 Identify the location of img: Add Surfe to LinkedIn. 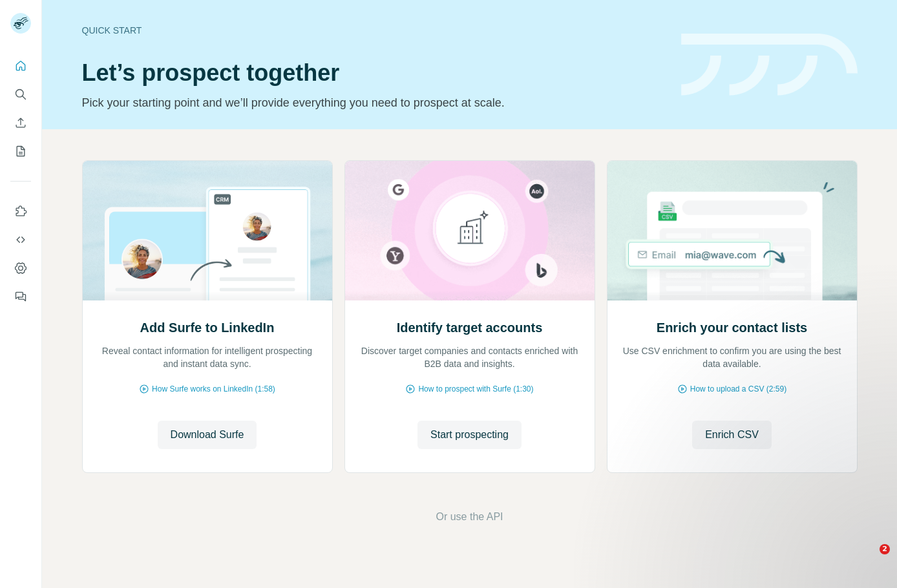
(208, 231).